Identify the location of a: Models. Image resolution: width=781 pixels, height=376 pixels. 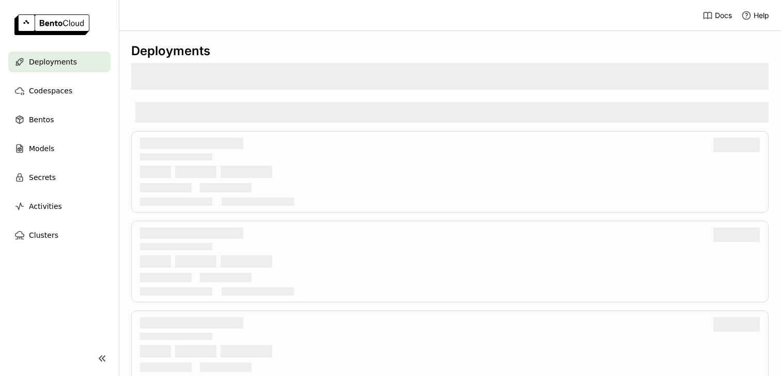
(59, 149).